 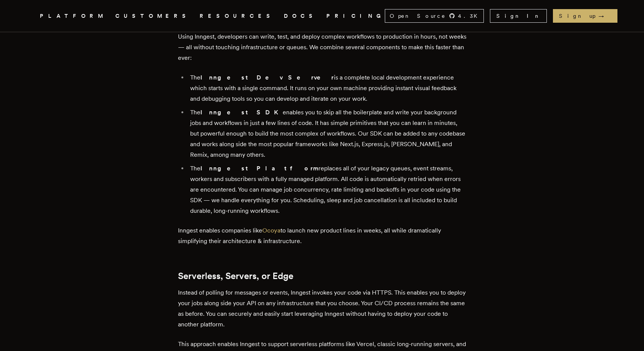 What do you see at coordinates (418, 16) in the screenshot?
I see `span: Open Source` at bounding box center [418, 16].